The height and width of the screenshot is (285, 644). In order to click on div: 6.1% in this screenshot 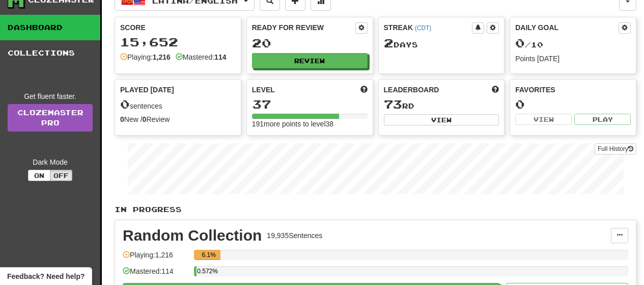, I will do `click(209, 255)`.